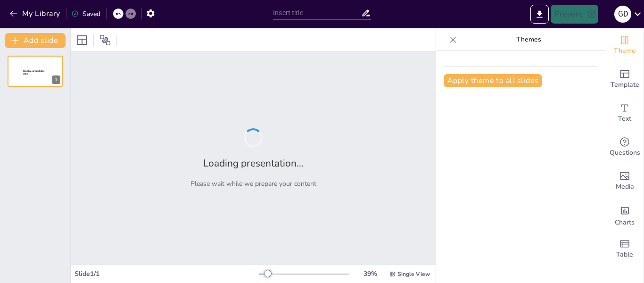 The height and width of the screenshot is (283, 644). I want to click on span: Table, so click(624, 255).